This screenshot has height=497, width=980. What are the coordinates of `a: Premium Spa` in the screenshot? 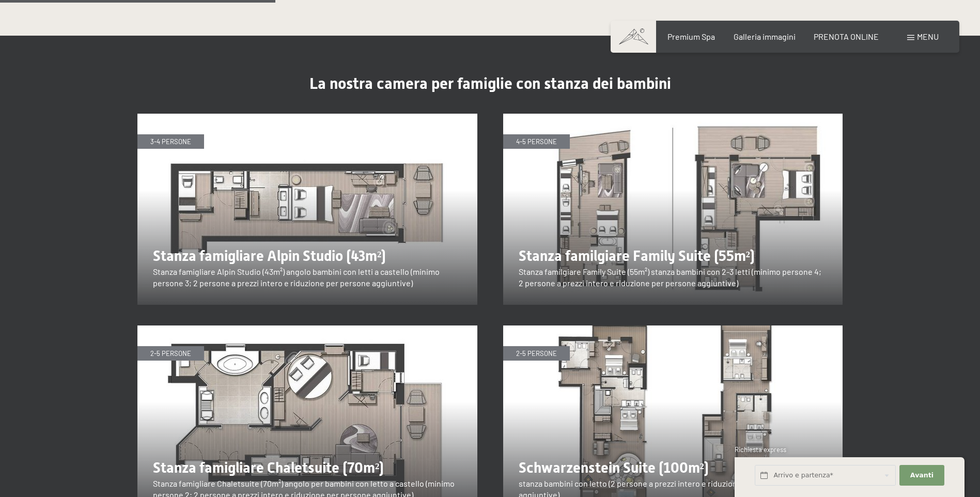 It's located at (691, 36).